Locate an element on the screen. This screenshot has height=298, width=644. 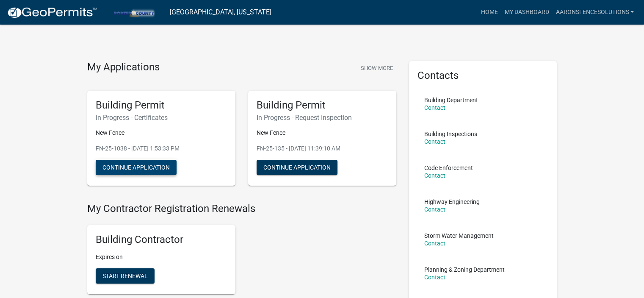
p: Highway Engineering is located at coordinates (452, 202).